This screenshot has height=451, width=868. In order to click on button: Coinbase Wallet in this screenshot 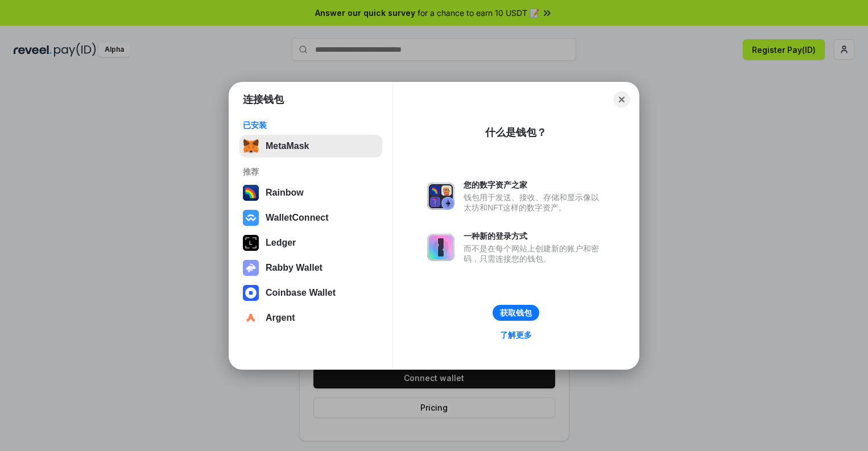, I will do `click(311, 293)`.